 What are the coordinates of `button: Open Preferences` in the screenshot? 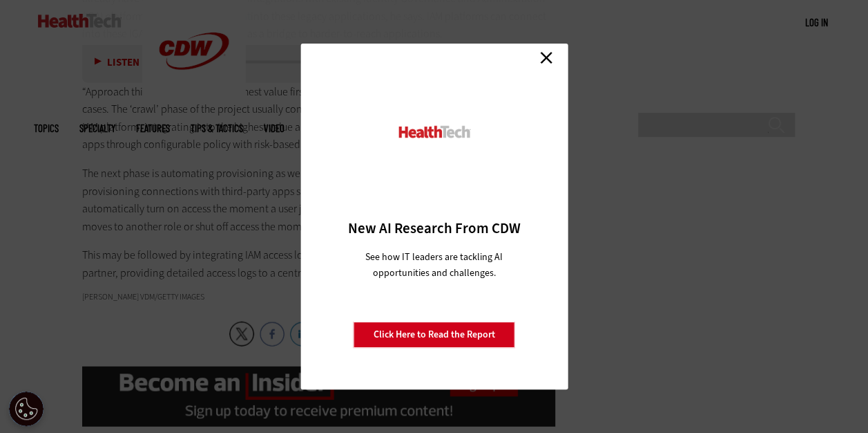 It's located at (26, 409).